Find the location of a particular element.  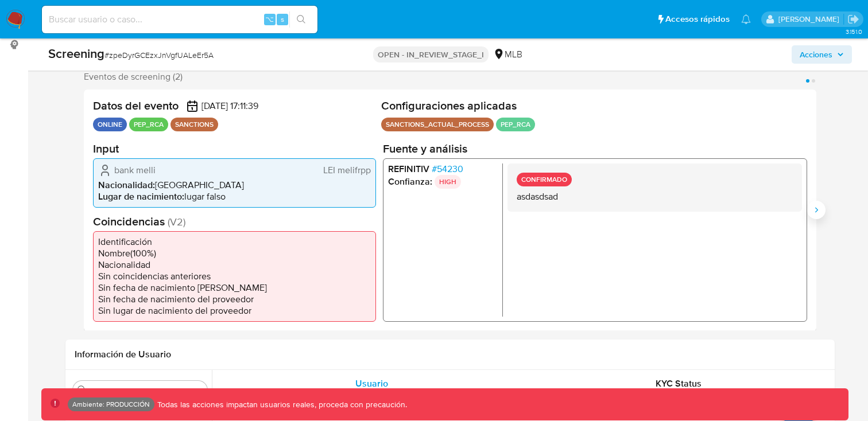

a: Notificações is located at coordinates (746, 19).